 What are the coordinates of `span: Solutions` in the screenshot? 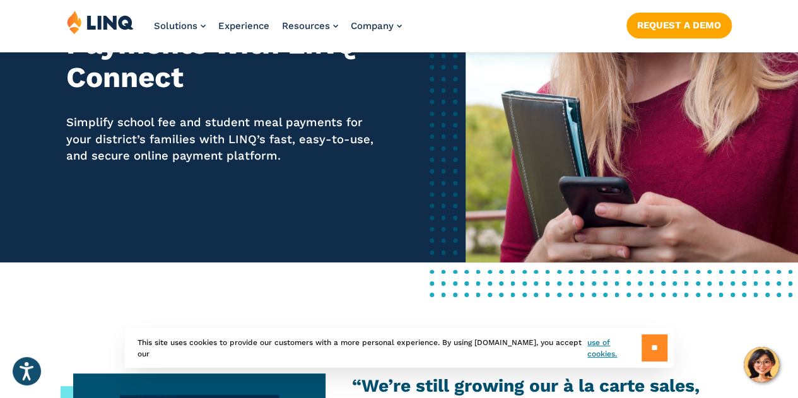 It's located at (175, 26).